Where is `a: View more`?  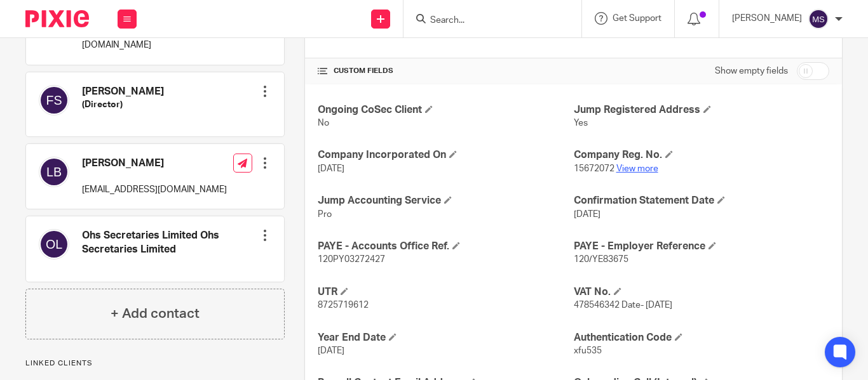
a: View more is located at coordinates (637, 169).